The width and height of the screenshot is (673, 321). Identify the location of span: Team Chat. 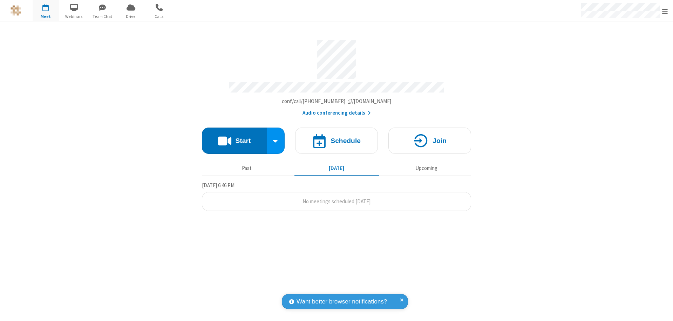
(102, 16).